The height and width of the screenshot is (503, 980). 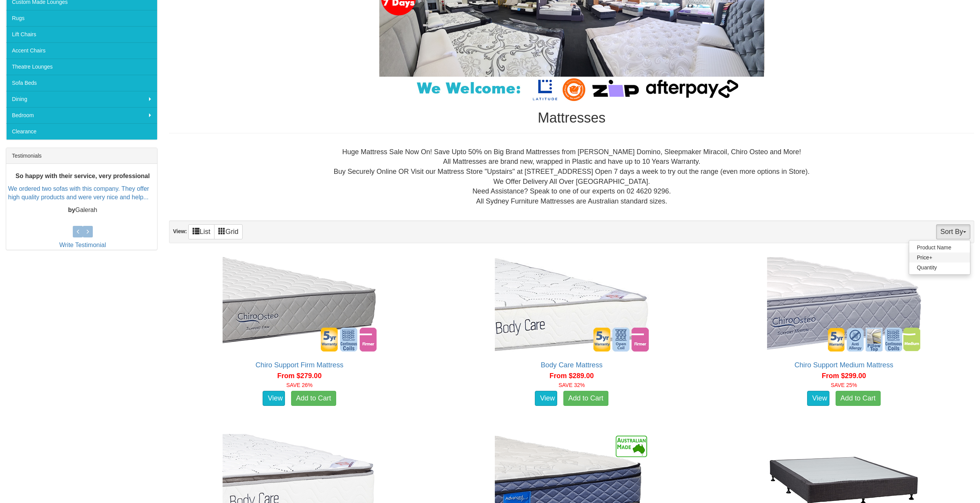 I want to click on button: Sort By, so click(x=953, y=232).